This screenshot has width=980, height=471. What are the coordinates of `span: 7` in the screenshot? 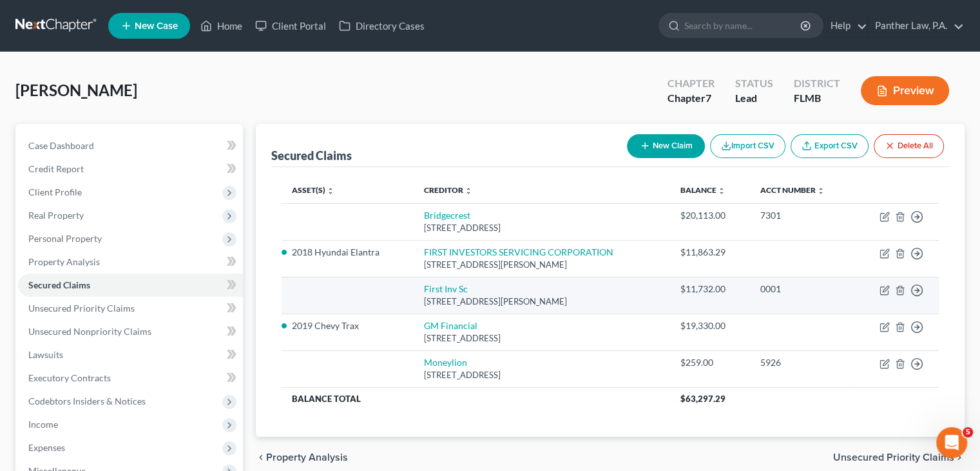 It's located at (708, 98).